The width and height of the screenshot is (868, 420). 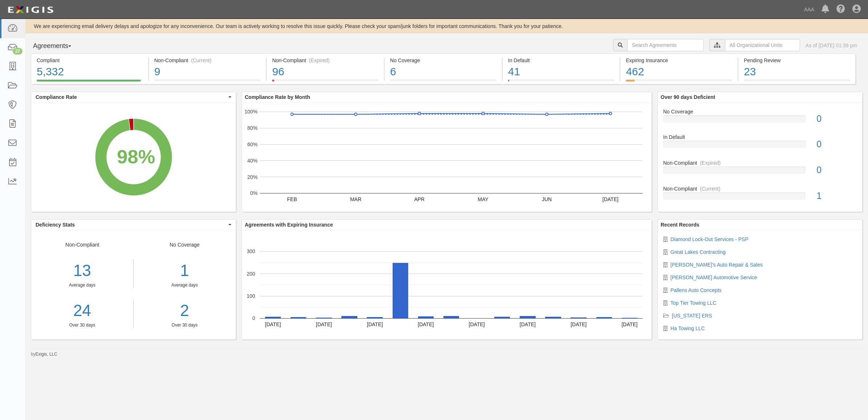 What do you see at coordinates (760, 146) in the screenshot?
I see `a: In Default0` at bounding box center [760, 146].